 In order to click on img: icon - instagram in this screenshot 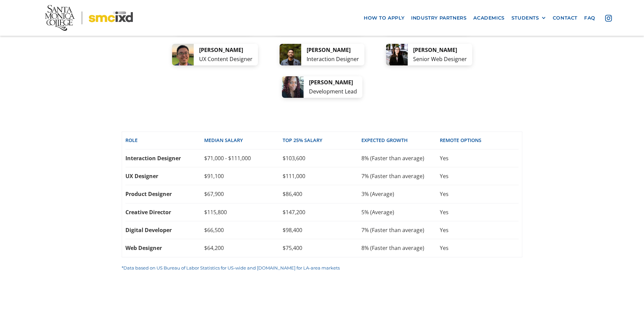, I will do `click(609, 18)`.